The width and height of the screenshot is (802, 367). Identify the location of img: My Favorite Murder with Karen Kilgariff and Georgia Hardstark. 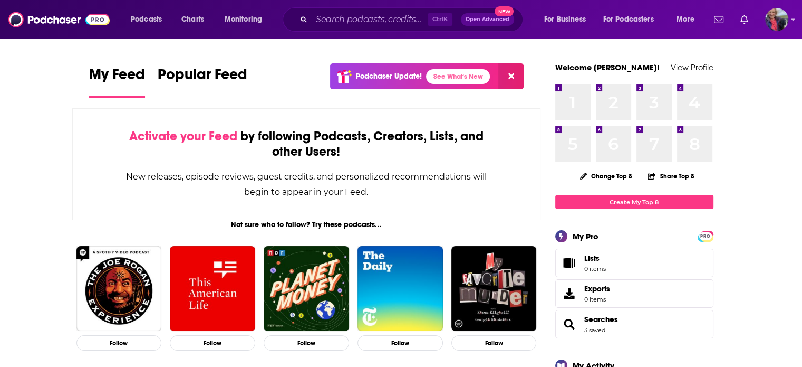
(494, 288).